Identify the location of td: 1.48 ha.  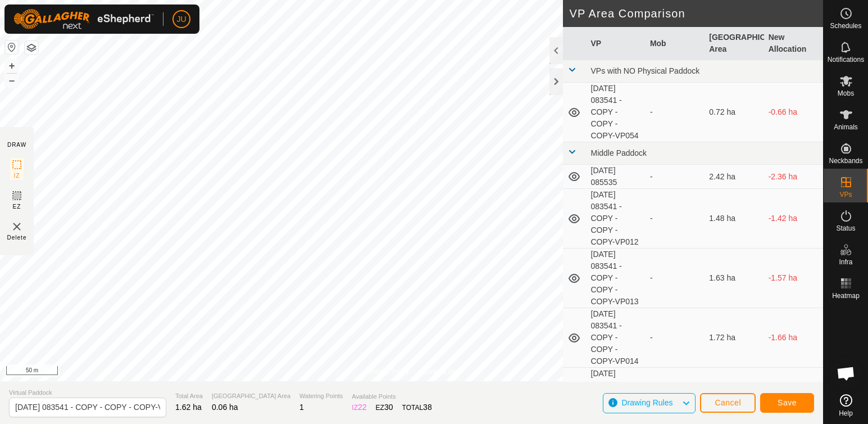
(734, 218).